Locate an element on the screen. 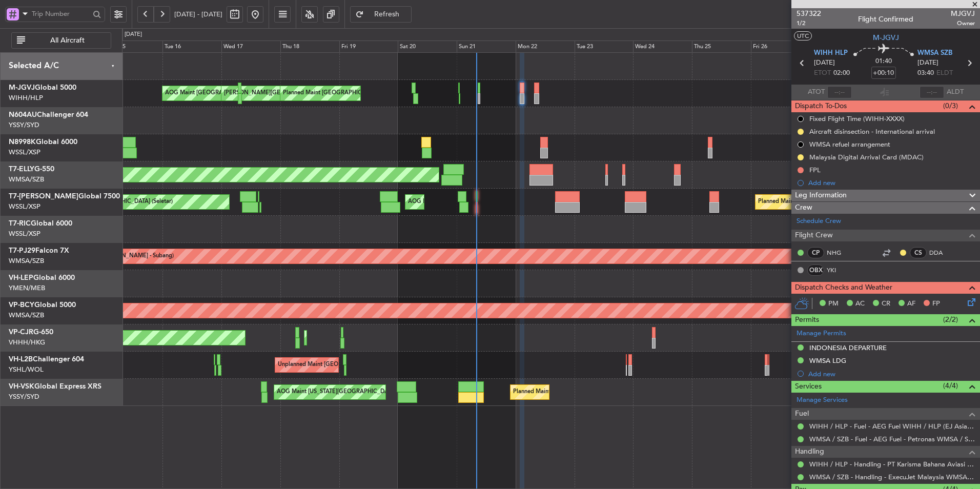  span: Dispatch Checks and Weather is located at coordinates (843, 287).